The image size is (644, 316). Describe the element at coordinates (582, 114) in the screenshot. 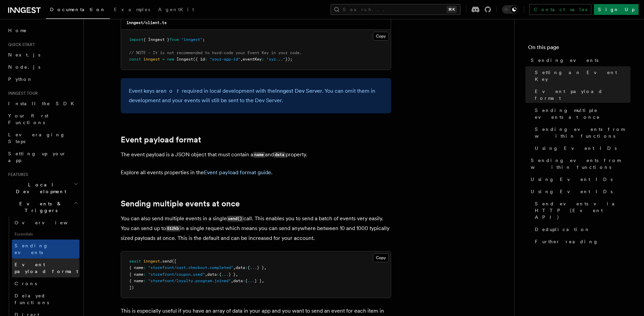

I see `span: Sending multiple events at once` at that location.